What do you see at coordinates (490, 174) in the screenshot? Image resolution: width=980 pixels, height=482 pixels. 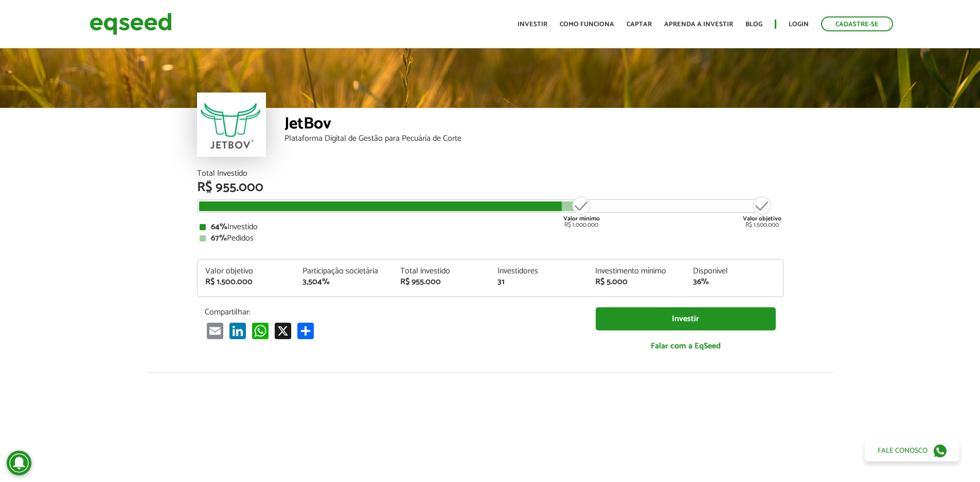 I see `div: Total Investido` at bounding box center [490, 174].